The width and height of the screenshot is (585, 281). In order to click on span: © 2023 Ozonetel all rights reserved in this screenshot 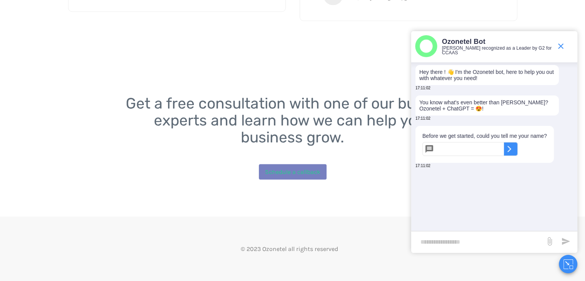, I will do `click(289, 249)`.